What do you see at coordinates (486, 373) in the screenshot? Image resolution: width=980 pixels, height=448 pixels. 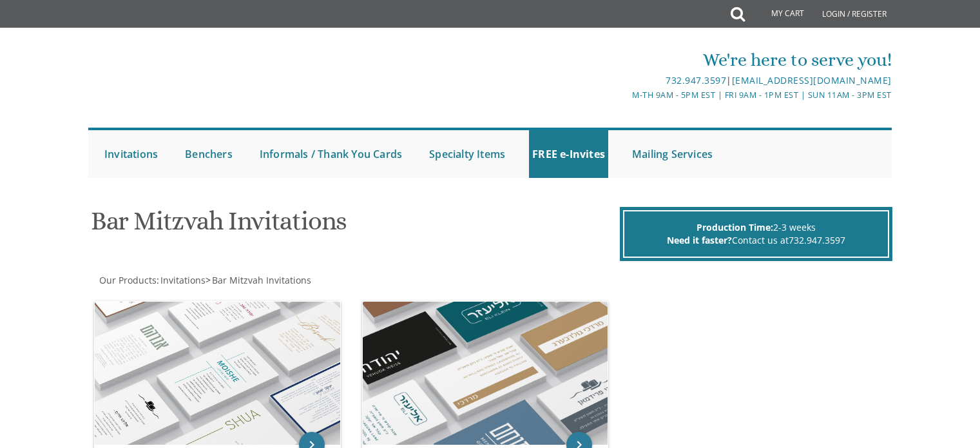 I see `a: Kiddush Minis` at bounding box center [486, 373].